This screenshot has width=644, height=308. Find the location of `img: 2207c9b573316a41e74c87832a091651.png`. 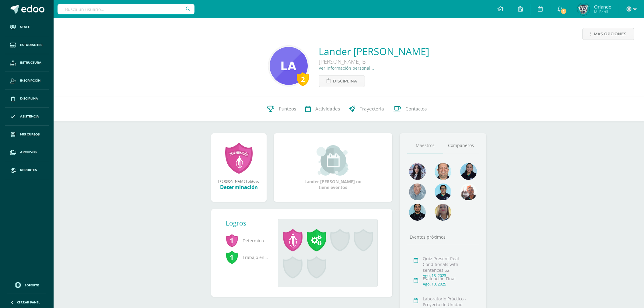

img: 2207c9b573316a41e74c87832a091651.png is located at coordinates (417, 212).